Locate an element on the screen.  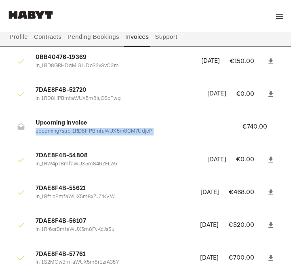
p: in_1RD8HPBmfaWUX5m8IyG6oPwg is located at coordinates (116, 99).